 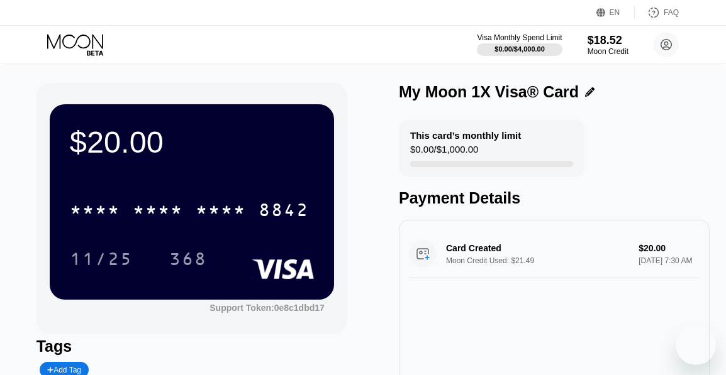 I want to click on div: Support Token:0e8c1dbd17, so click(x=267, y=308).